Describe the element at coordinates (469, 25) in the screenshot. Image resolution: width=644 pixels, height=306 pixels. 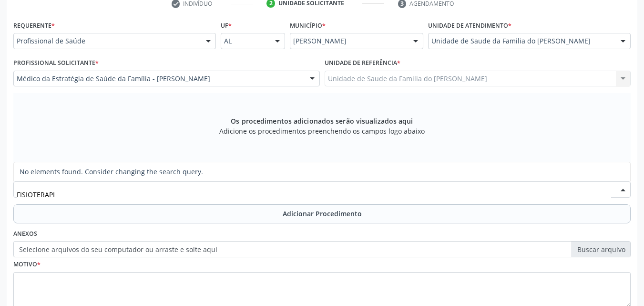
I see `label: Unidade de atendimento` at that location.